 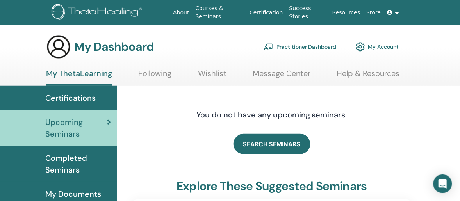 I want to click on a: Resources, so click(x=346, y=12).